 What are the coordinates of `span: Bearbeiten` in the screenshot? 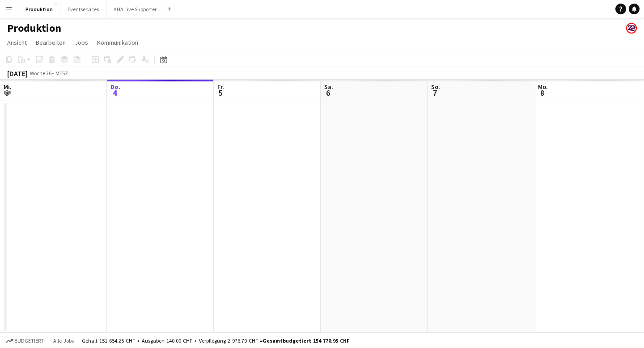 It's located at (50, 43).